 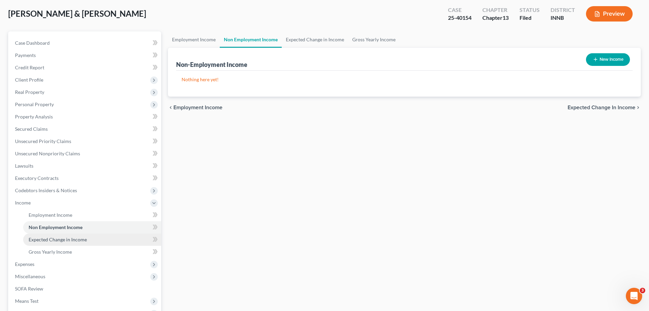 What do you see at coordinates (610, 14) in the screenshot?
I see `button: Preview` at bounding box center [610, 14].